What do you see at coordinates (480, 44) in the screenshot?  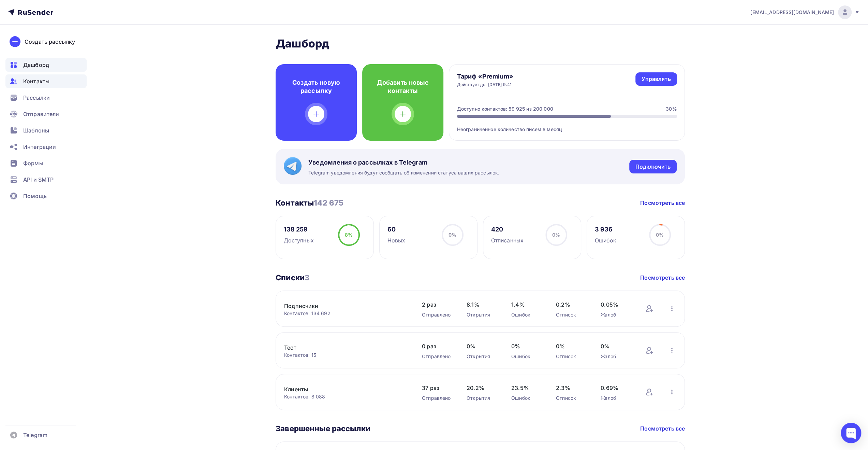 I see `h2: Дашборд` at bounding box center [480, 44].